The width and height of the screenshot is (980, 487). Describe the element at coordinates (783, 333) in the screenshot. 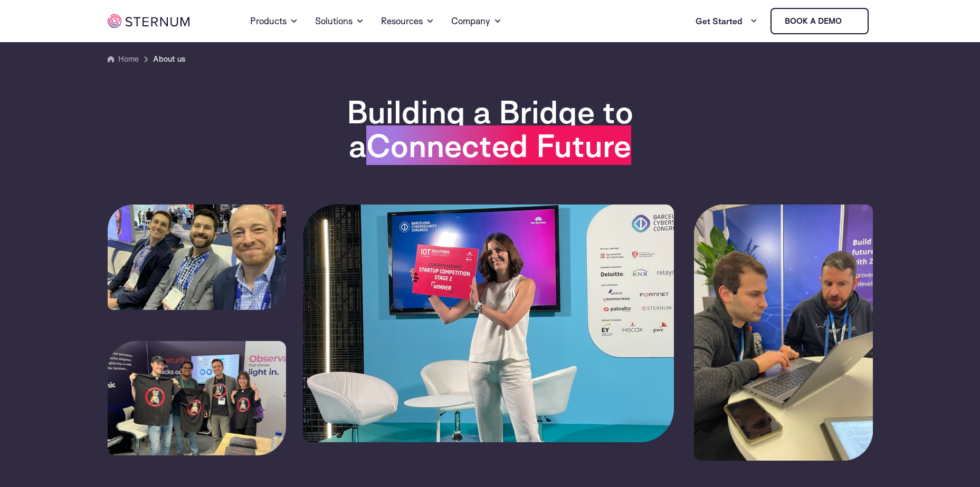

I see `img: sternum-zephyr` at that location.